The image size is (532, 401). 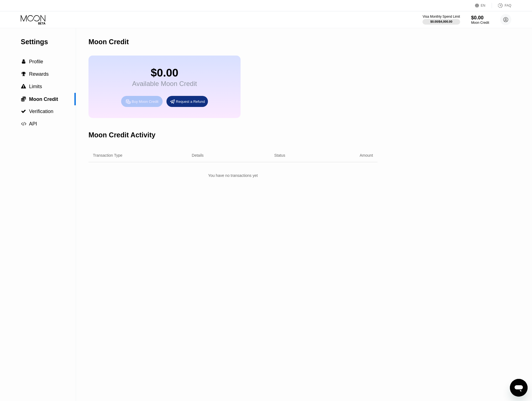 What do you see at coordinates (122, 135) in the screenshot?
I see `div: Moon Credit Activity` at bounding box center [122, 135].